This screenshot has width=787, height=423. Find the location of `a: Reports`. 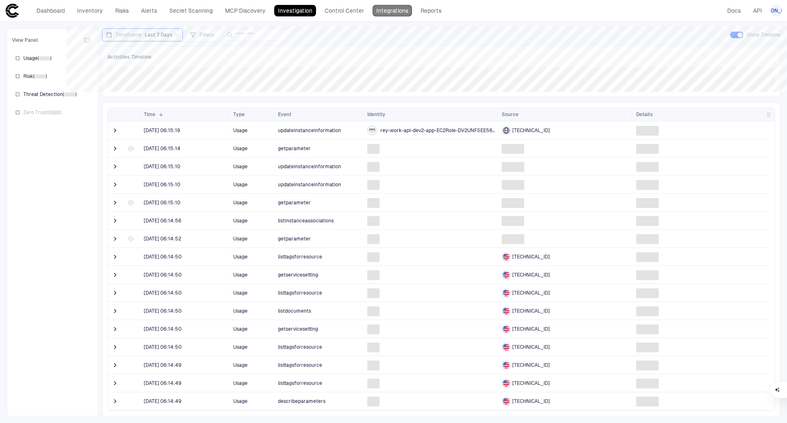

a: Reports is located at coordinates (431, 11).